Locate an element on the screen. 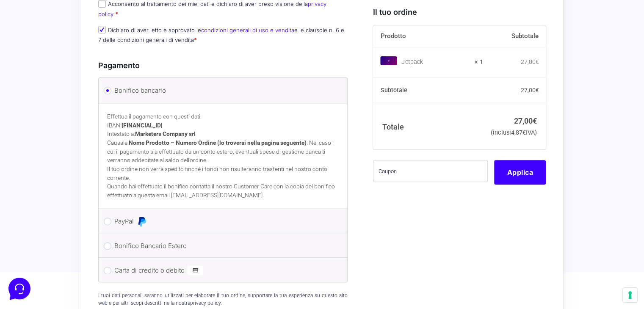 Image resolution: width=644 pixels, height=309 pixels. strong: Nome Prodotto – Numero Ordine (lo troverai nella pagina seguente) is located at coordinates (218, 143).